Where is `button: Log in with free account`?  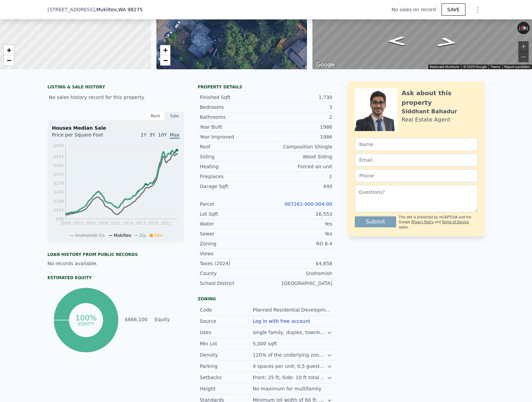
button: Log in with free account is located at coordinates (281, 321).